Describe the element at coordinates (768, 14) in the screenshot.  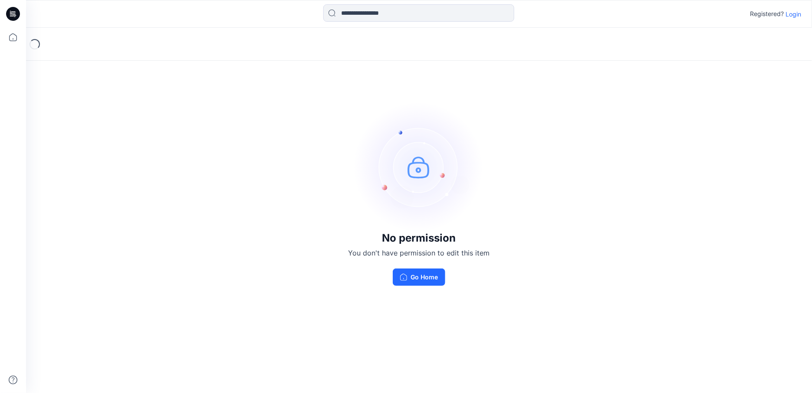
I see `p: Registered?` at that location.